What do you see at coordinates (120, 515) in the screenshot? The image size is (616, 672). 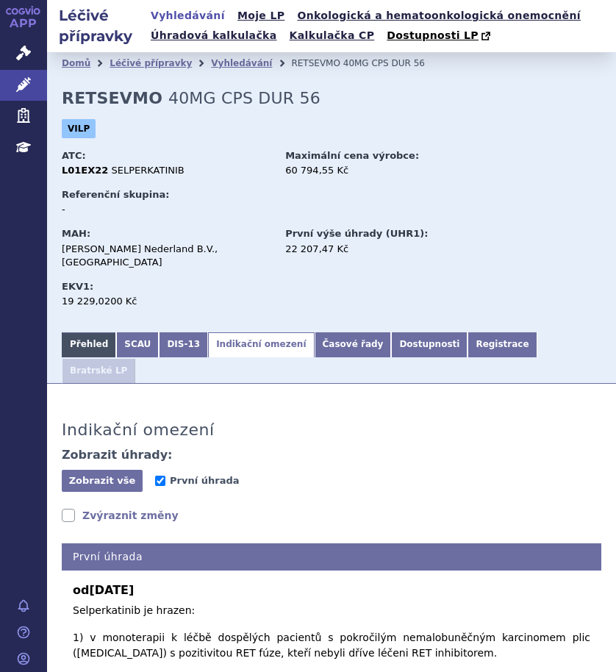 I see `a: Zvýraznit změny` at bounding box center [120, 515].